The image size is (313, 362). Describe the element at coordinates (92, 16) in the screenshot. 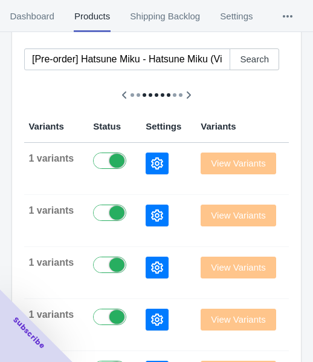

I see `span: Products` at that location.